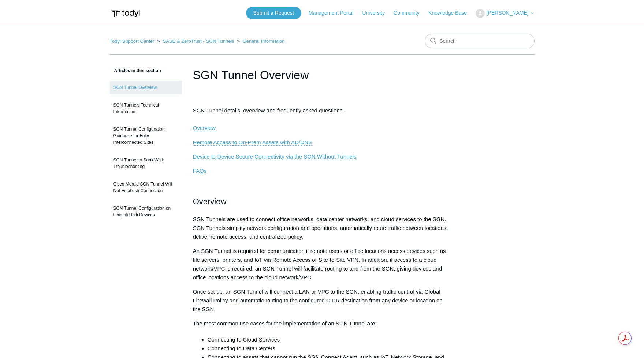 Image resolution: width=644 pixels, height=358 pixels. Describe the element at coordinates (244, 339) in the screenshot. I see `span: Connecting to Cloud Services` at that location.